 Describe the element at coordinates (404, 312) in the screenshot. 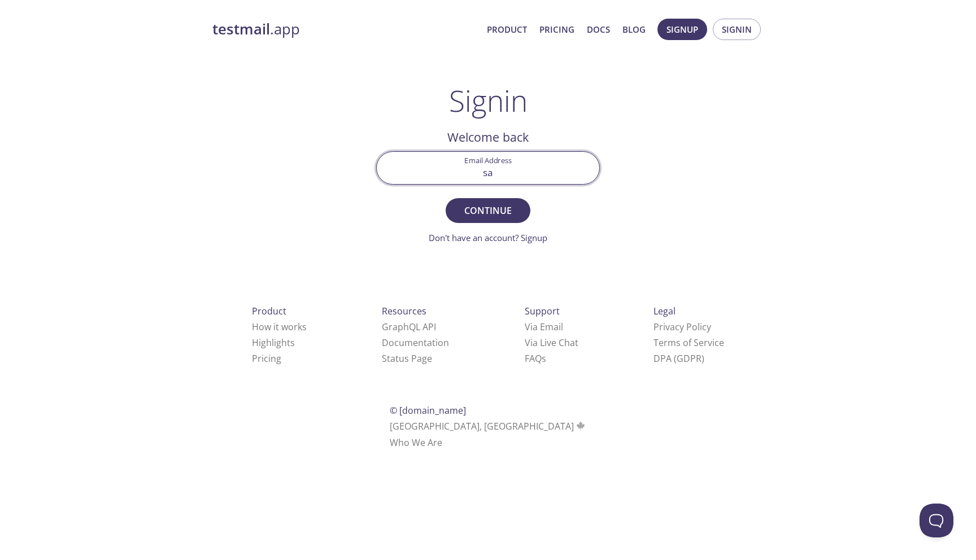

I see `span: Resources` at that location.